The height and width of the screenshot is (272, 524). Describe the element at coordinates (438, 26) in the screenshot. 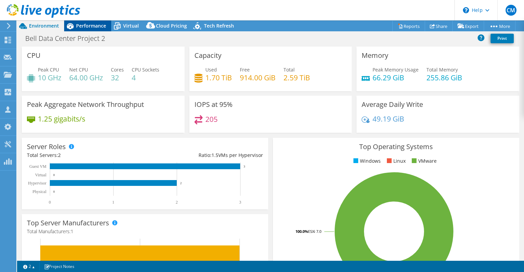

I see `a: Share` at that location.